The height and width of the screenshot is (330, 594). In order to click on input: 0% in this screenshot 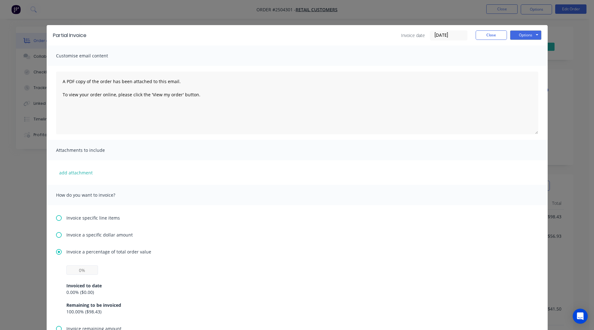, I will do `click(82, 270)`.